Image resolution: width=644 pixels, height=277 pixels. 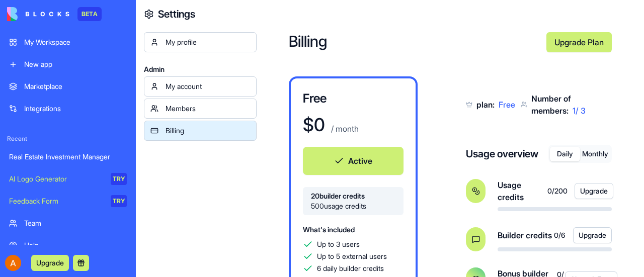 What do you see at coordinates (75, 245) in the screenshot?
I see `div: Help` at bounding box center [75, 245].